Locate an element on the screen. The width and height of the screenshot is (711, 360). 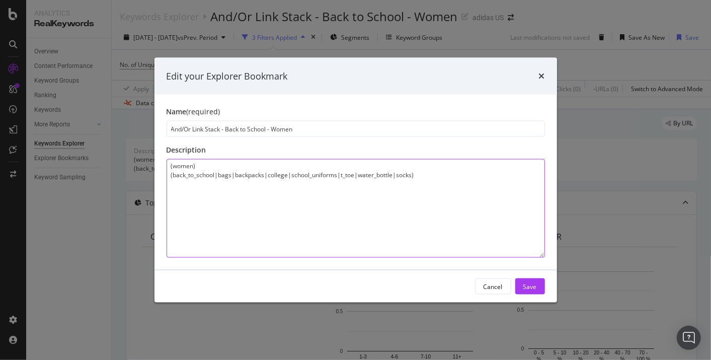
button: Save is located at coordinates (530, 287).